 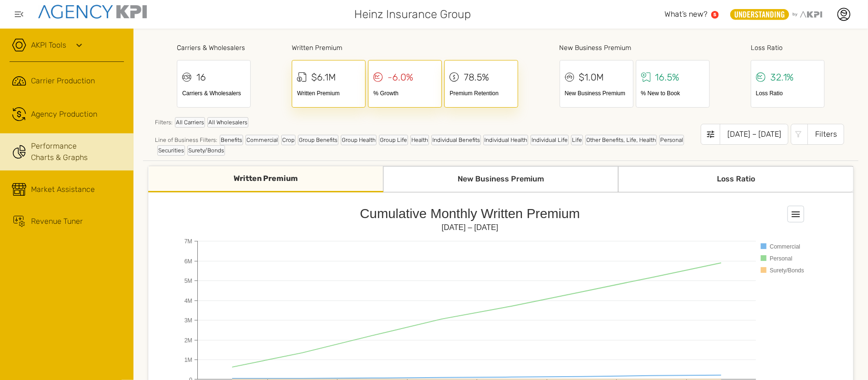 What do you see at coordinates (63, 81) in the screenshot?
I see `span: Carrier Production` at bounding box center [63, 81].